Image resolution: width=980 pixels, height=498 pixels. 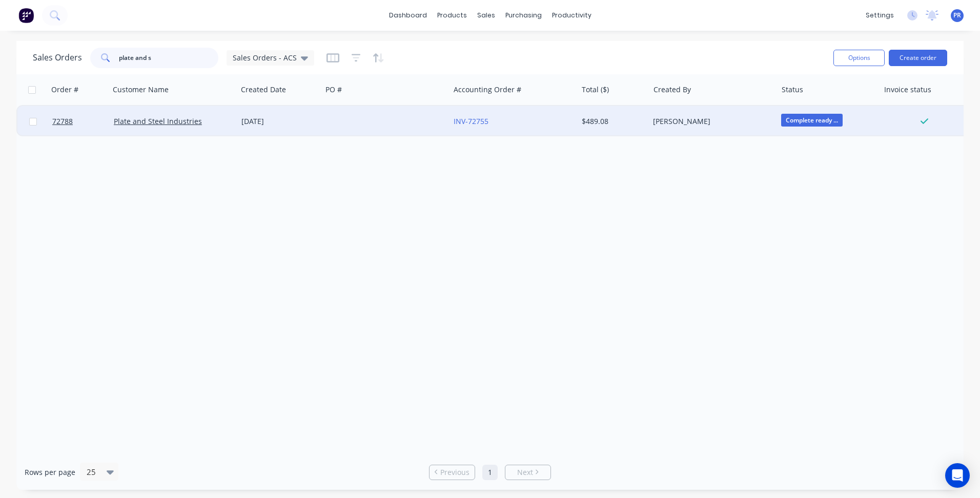 I want to click on div: purchasing, so click(x=523, y=16).